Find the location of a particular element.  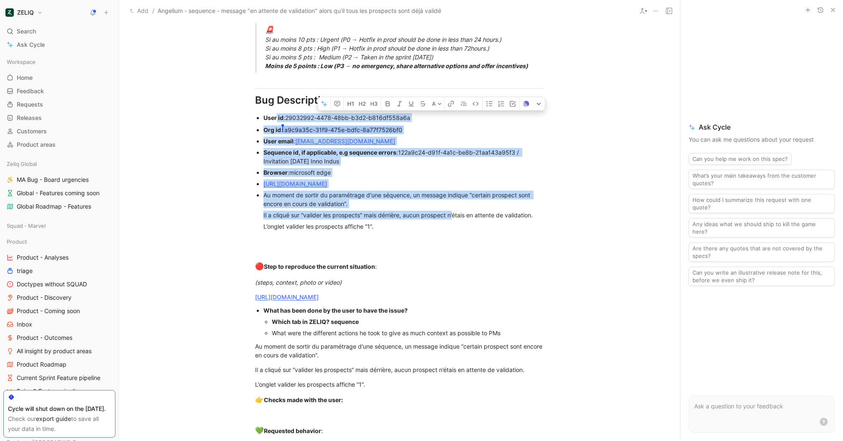

div: Product is located at coordinates (59, 242).